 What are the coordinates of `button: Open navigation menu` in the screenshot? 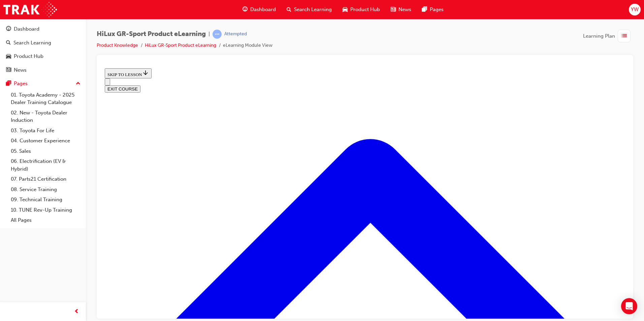 It's located at (6, 16).